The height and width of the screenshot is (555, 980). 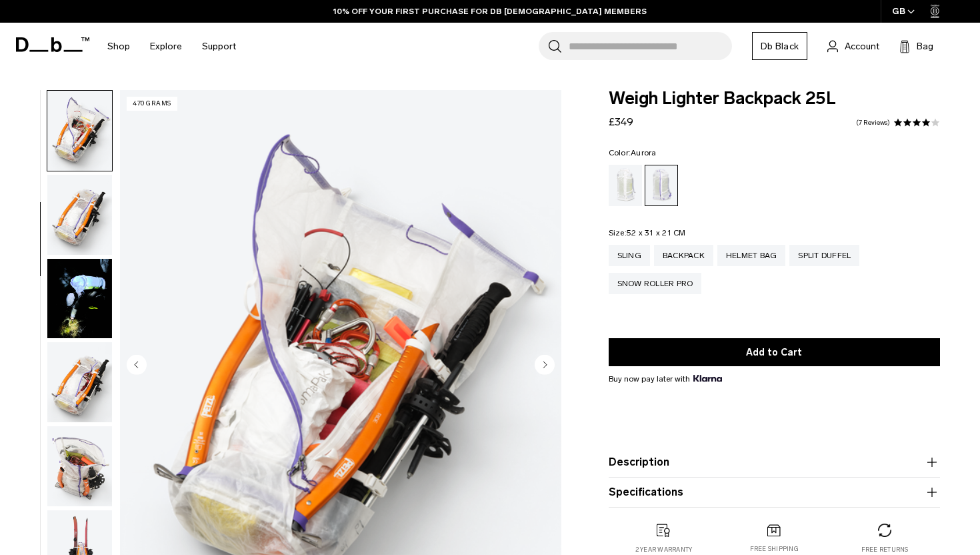 What do you see at coordinates (683, 255) in the screenshot?
I see `a: Backpack` at bounding box center [683, 255].